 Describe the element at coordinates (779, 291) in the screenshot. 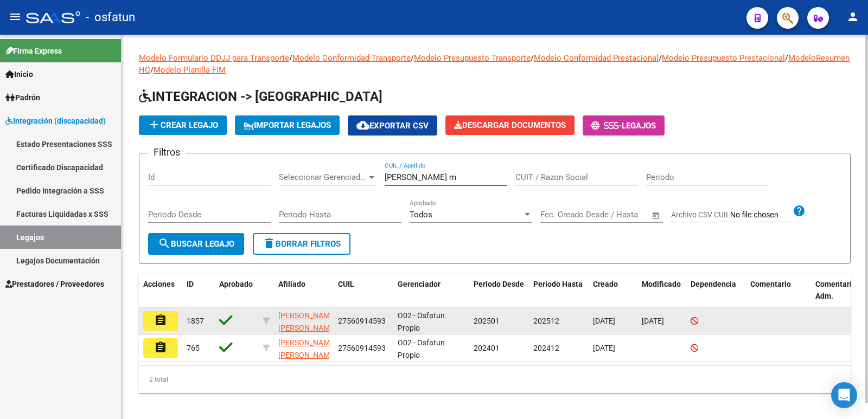

I see `datatable-header-cell: Comentario` at that location.